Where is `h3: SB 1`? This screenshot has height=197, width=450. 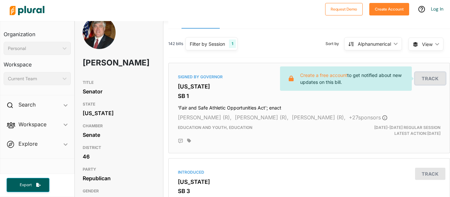 h3: SB 1 is located at coordinates (309, 96).